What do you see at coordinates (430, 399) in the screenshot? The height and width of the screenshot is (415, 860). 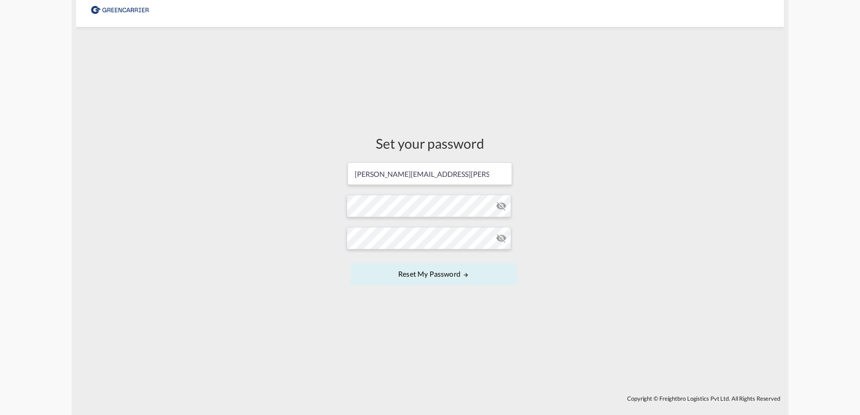 I see `div: Copyright © Freightbro Logistics Pvt Ltd. All Rights Reserved` at bounding box center [430, 399].